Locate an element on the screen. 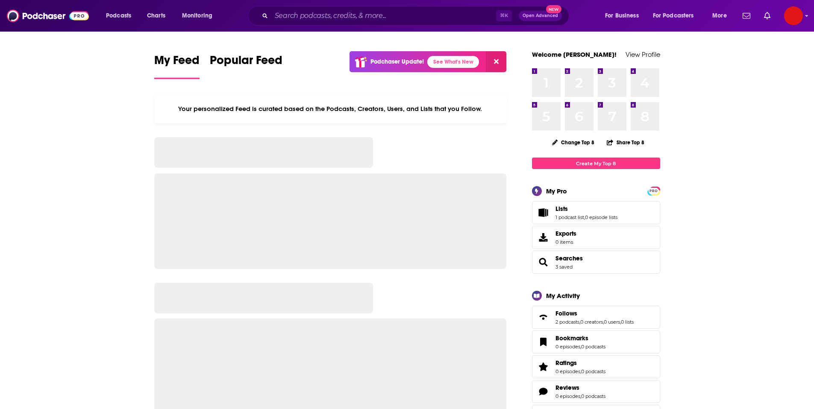  input: Search podcasts, credits, & more... is located at coordinates (384, 16).